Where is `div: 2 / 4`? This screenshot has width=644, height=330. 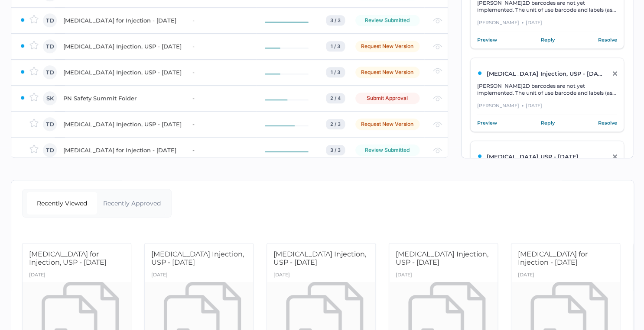
div: 2 / 4 is located at coordinates (336, 98).